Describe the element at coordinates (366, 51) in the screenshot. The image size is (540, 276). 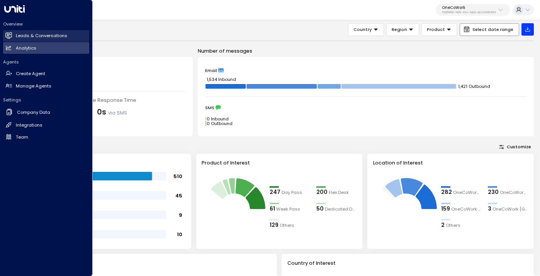
I see `p: Number of messages` at that location.